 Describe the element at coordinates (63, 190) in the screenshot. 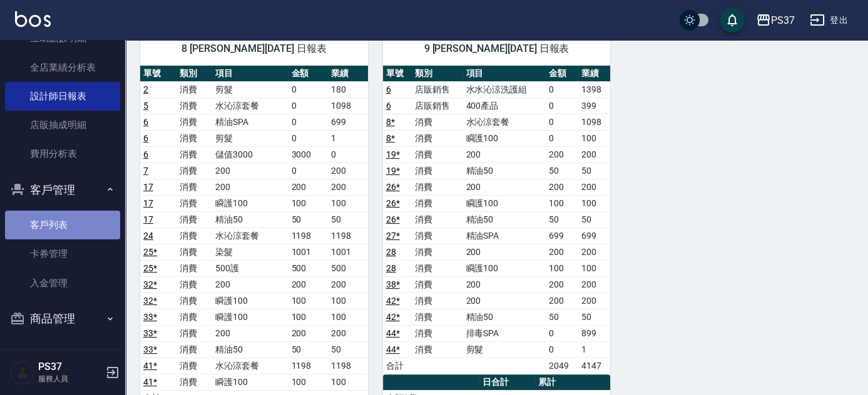

I see `button: 客戶管理` at that location.